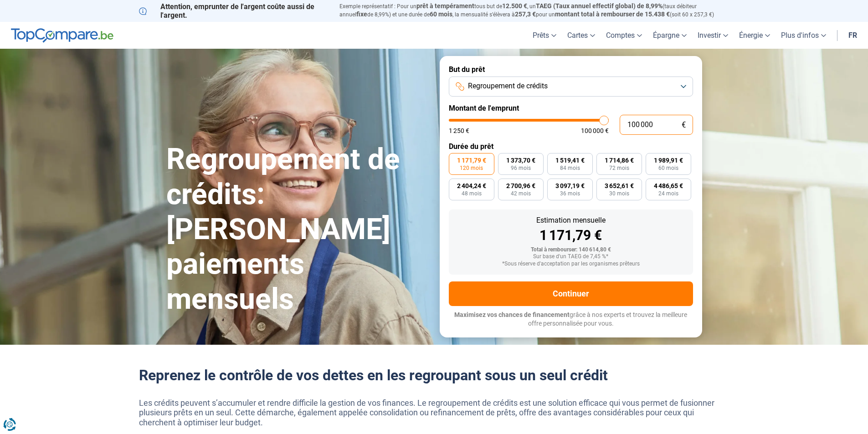 The image size is (868, 434). I want to click on div: Sur base d'un TAEG de 7,45 %*, so click(571, 257).